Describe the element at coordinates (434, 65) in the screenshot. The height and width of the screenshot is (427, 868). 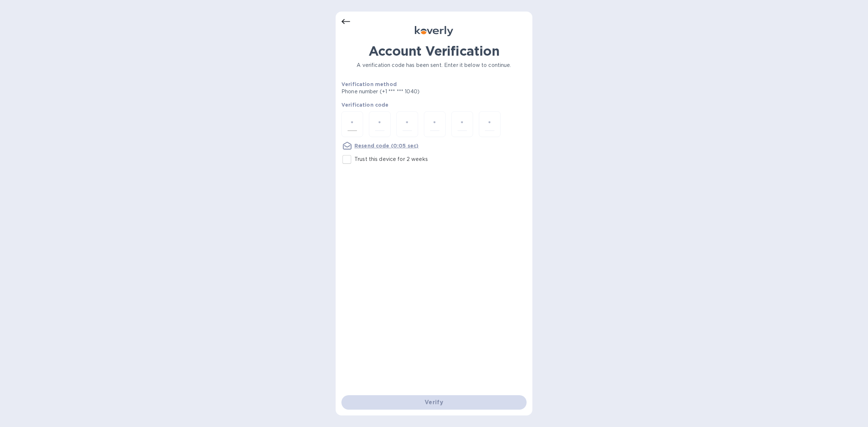
I see `p: A verification code has been sent. Enter it below to continue.` at that location.